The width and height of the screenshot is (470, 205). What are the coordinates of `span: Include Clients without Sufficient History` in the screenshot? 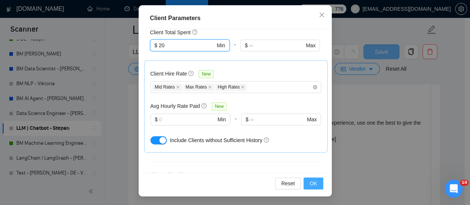 It's located at (216, 140).